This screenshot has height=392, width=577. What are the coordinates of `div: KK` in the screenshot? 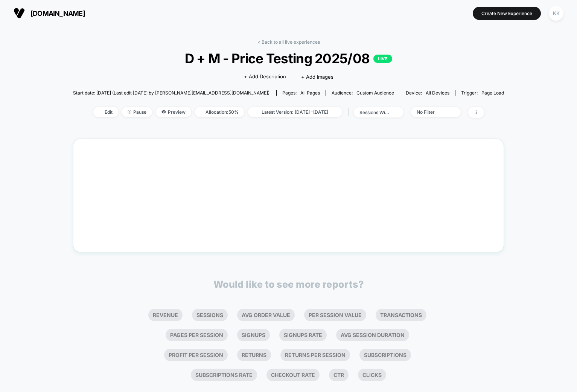 It's located at (556, 13).